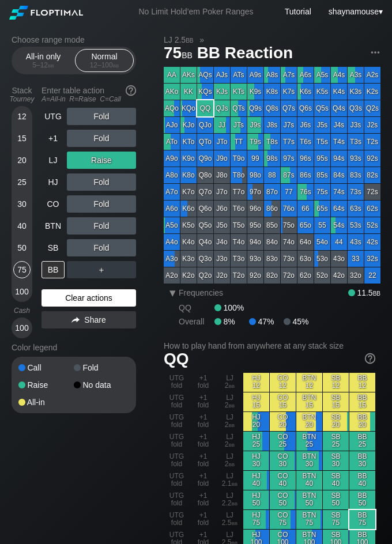 This screenshot has width=392, height=544. I want to click on div: Stack, so click(22, 94).